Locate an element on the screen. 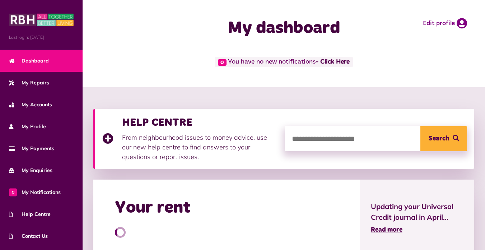 This screenshot has width=485, height=250. span: Dashboard is located at coordinates (29, 61).